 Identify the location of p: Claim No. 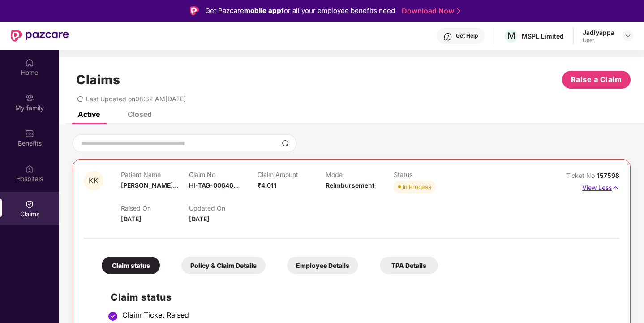
(223, 174).